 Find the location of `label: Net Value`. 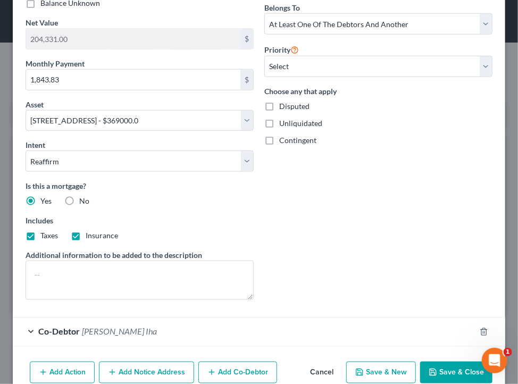

label: Net Value is located at coordinates (41, 22).